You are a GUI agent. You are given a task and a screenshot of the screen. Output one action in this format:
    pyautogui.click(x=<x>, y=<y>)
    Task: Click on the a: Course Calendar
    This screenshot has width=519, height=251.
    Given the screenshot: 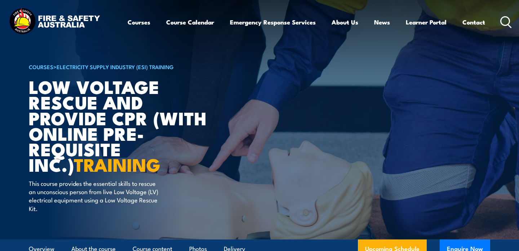 What is the action you would take?
    pyautogui.click(x=190, y=22)
    